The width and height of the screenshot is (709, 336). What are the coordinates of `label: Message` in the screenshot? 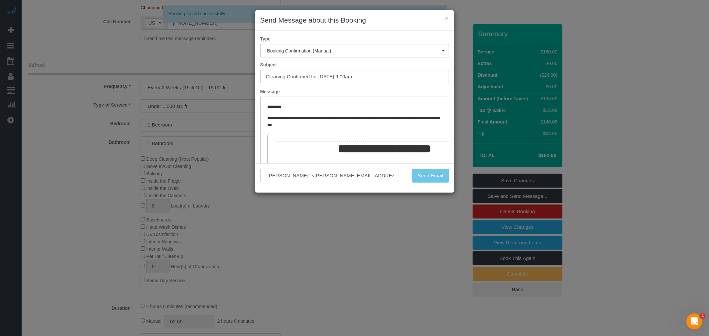 It's located at (355, 92).